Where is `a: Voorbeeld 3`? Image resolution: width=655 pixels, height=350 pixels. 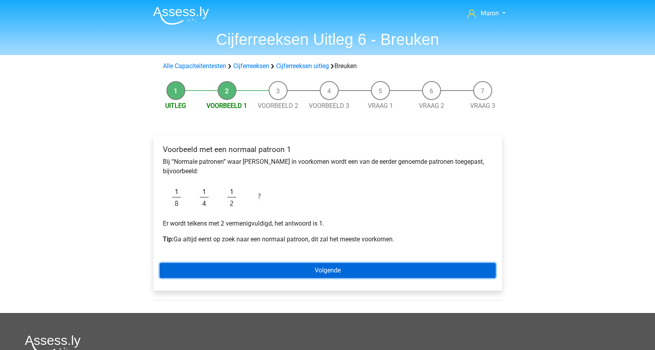 a: Voorbeeld 3 is located at coordinates (329, 105).